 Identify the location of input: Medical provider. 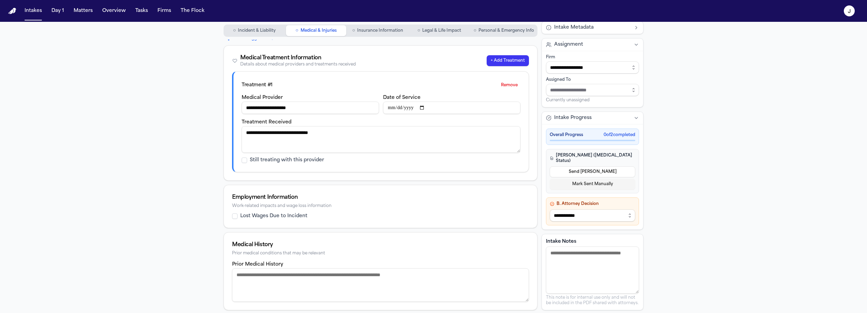
(310, 108).